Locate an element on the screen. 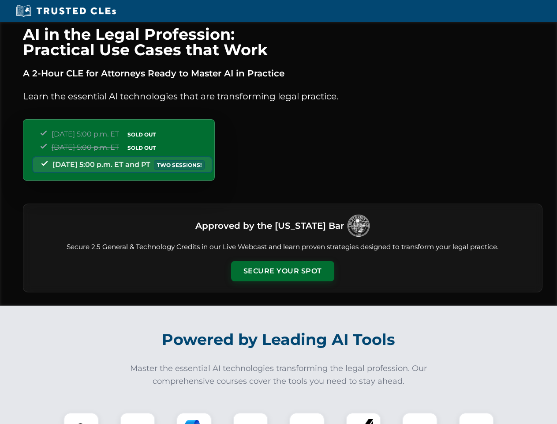 The image size is (557, 424). p: Master the essential AI technologies transforming the legal profession. Our comprehensive courses... is located at coordinates (279, 375).